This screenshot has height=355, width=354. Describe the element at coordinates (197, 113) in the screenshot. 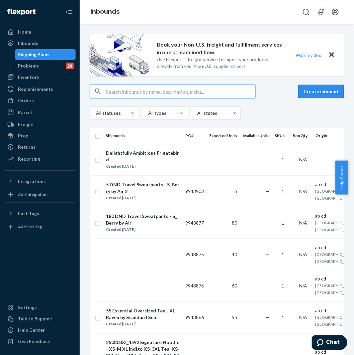

I see `input: All states` at that location.